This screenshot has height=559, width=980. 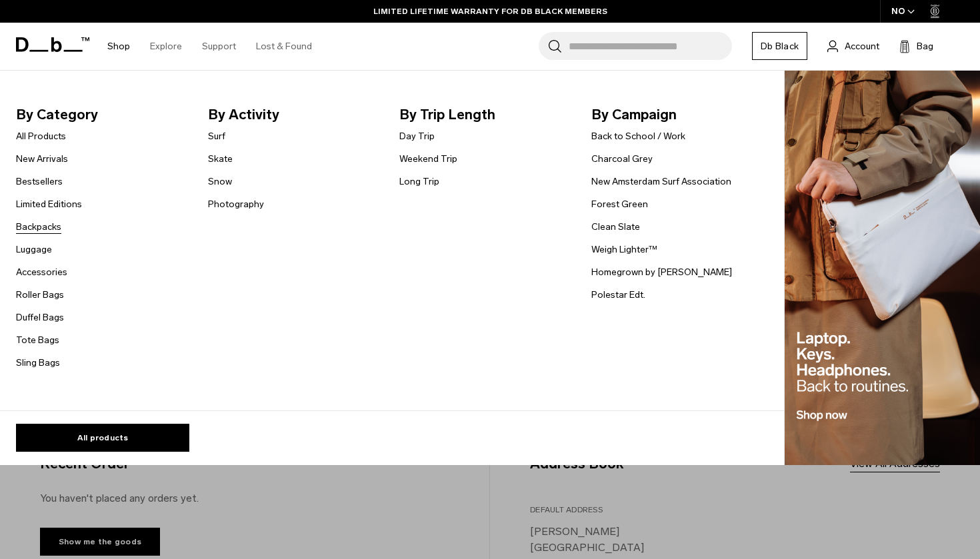 What do you see at coordinates (236, 204) in the screenshot?
I see `a: Photography` at bounding box center [236, 204].